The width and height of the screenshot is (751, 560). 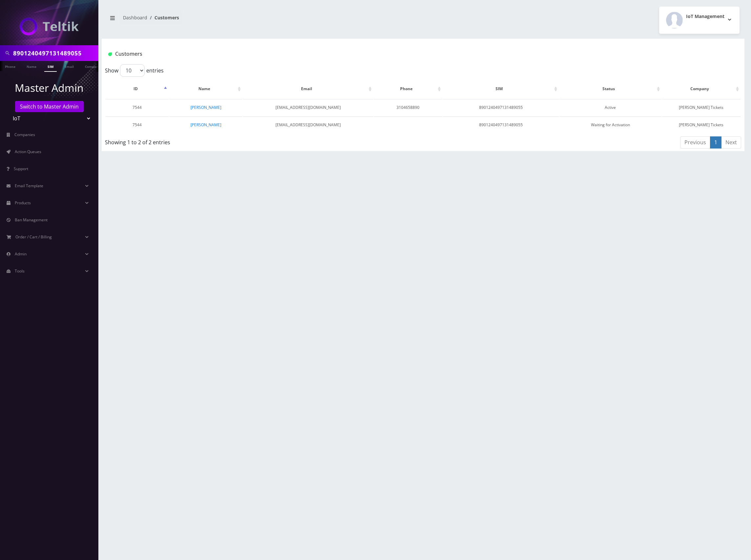 What do you see at coordinates (31, 220) in the screenshot?
I see `span: Ban Management` at bounding box center [31, 220].